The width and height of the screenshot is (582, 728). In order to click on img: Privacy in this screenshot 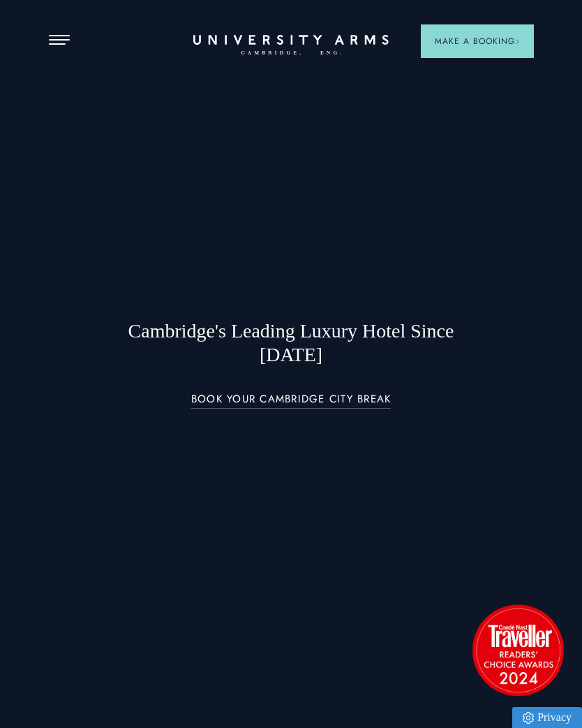, I will do `click(529, 717)`.